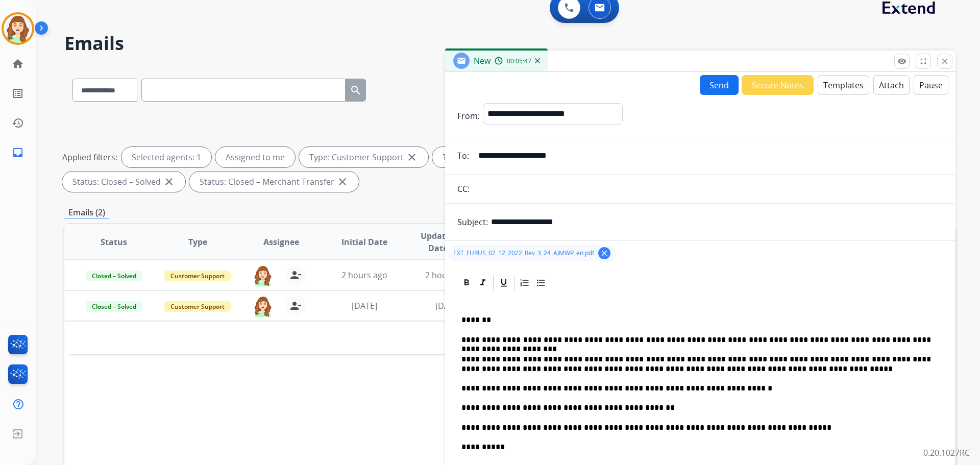 The image size is (980, 465). What do you see at coordinates (923, 62) in the screenshot?
I see `mat-icon: fullscreen` at bounding box center [923, 62].